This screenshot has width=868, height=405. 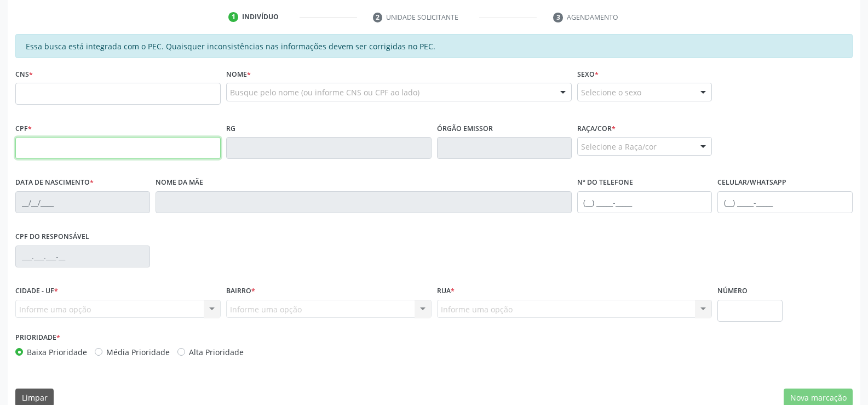 What do you see at coordinates (24, 128) in the screenshot?
I see `label: CPF` at bounding box center [24, 128].